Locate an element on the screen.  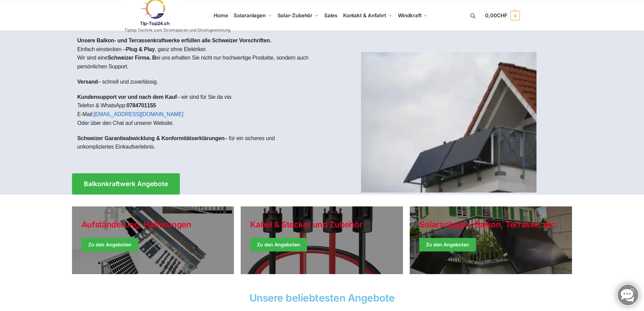
span: Kontakt & Anfahrt is located at coordinates (365, 15).